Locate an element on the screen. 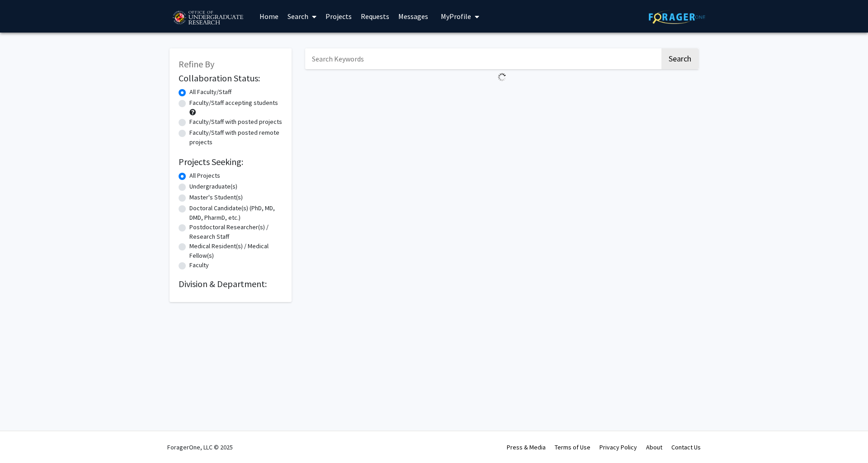 Image resolution: width=868 pixels, height=463 pixels. a: Messages is located at coordinates (413, 16).